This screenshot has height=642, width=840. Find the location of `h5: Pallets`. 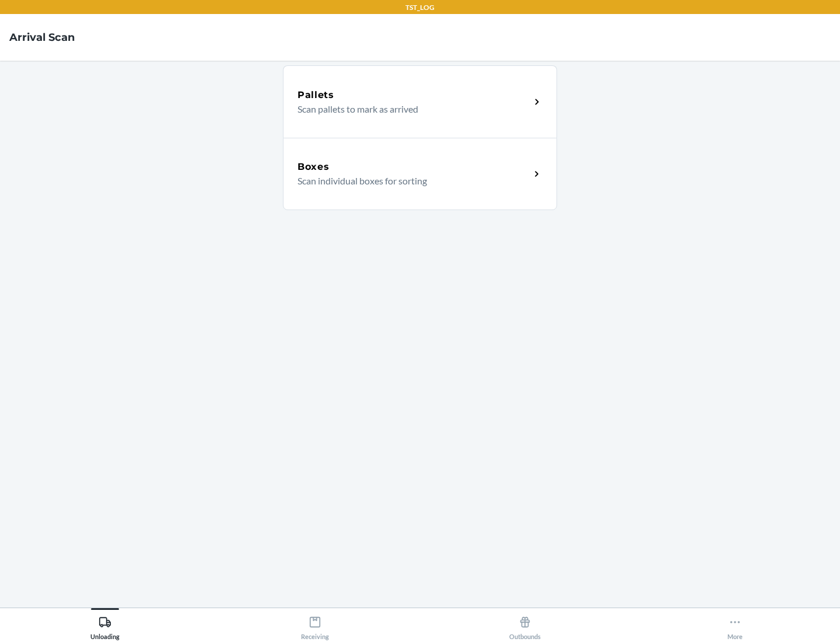

h5: Pallets is located at coordinates (316, 95).